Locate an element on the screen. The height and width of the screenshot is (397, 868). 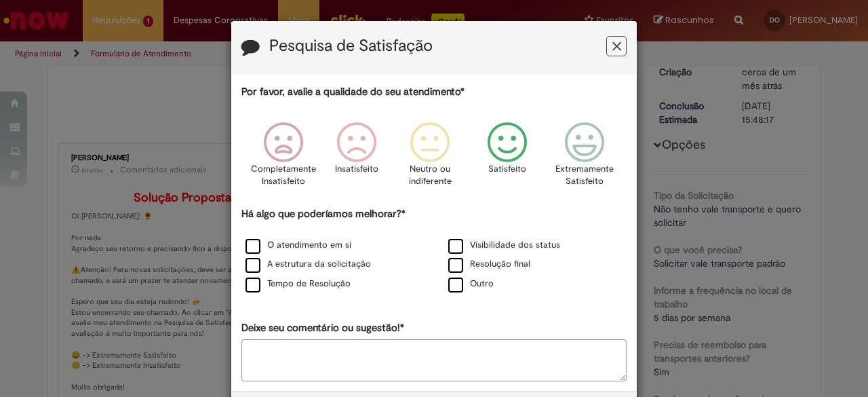
div: Neutro ou indiferente is located at coordinates (430, 158).